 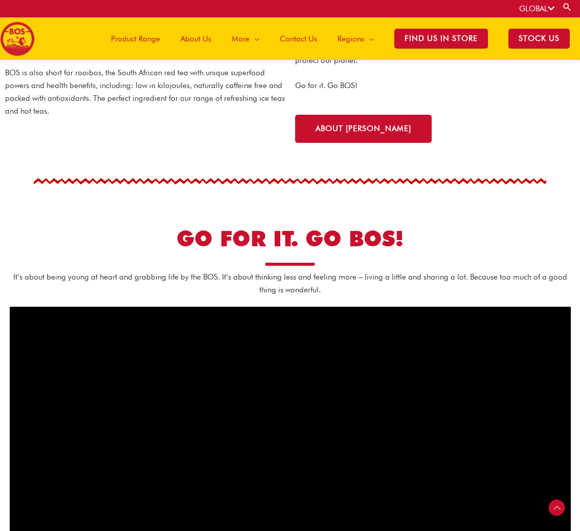 What do you see at coordinates (136, 38) in the screenshot?
I see `a: Product Range` at bounding box center [136, 38].